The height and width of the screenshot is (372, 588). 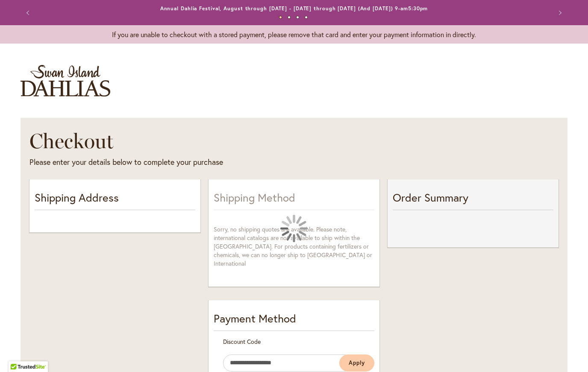 I want to click on button: 3 of 4, so click(x=298, y=17).